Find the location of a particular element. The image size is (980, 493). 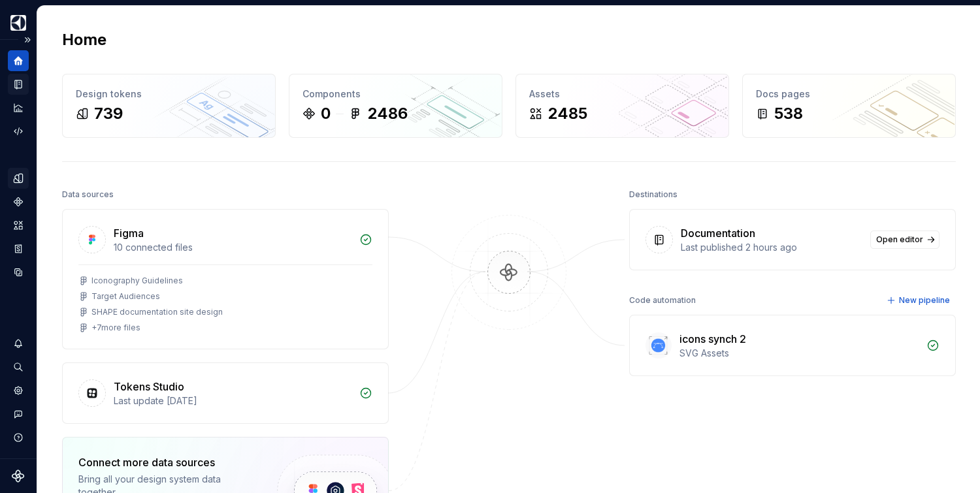

div: Iconography Guidelines is located at coordinates (137, 281).